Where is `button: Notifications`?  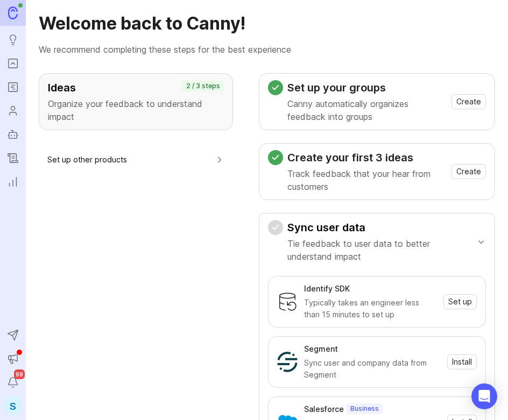 button: Notifications is located at coordinates (13, 382).